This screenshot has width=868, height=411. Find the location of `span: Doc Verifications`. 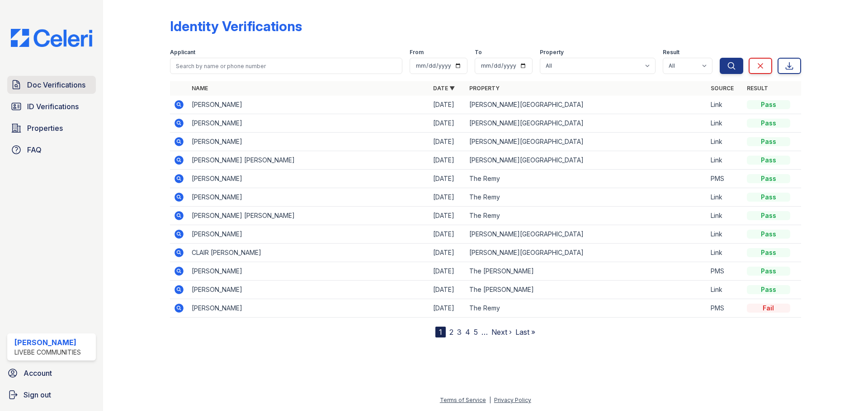

span: Doc Verifications is located at coordinates (56, 85).